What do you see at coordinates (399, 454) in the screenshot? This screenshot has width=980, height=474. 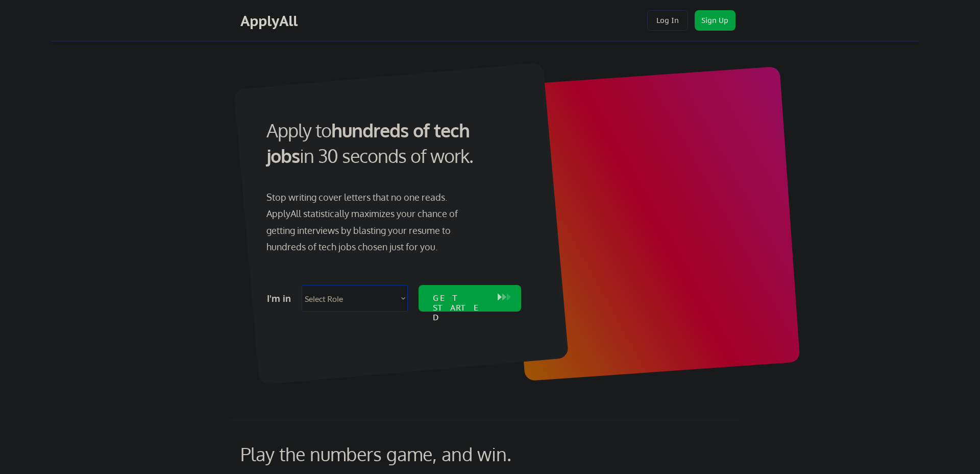 I see `div: Play the numbers game, and win.` at bounding box center [399, 454].